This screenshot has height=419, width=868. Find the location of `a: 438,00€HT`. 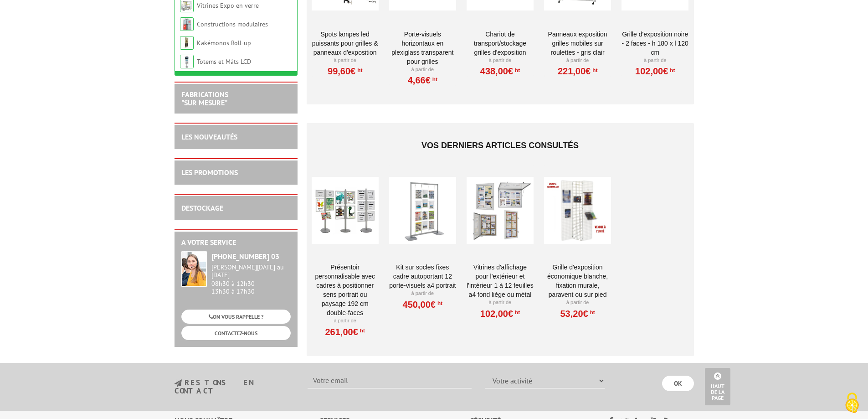

a: 438,00€HT is located at coordinates (500, 71).